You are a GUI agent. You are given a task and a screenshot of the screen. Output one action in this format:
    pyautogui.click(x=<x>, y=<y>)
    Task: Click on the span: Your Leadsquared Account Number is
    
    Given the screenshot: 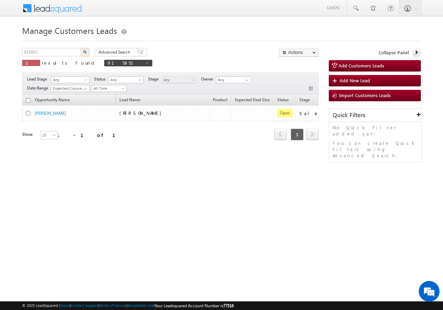 What is the action you would take?
    pyautogui.click(x=194, y=306)
    